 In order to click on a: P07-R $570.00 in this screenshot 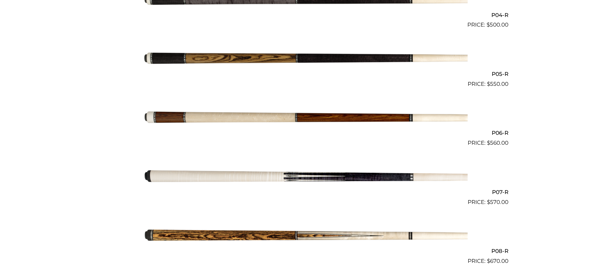, I will do `click(305, 178)`.